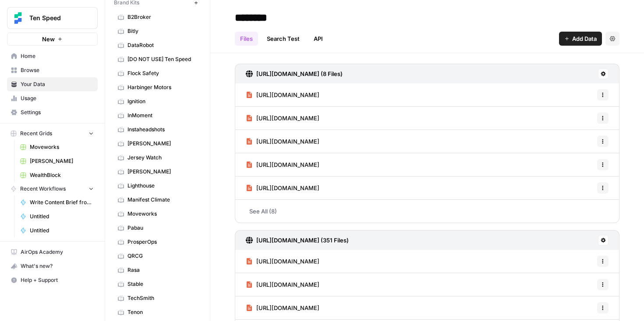 This screenshot has width=644, height=321. What do you see at coordinates (158, 115) in the screenshot?
I see `a: InMoment` at bounding box center [158, 115].